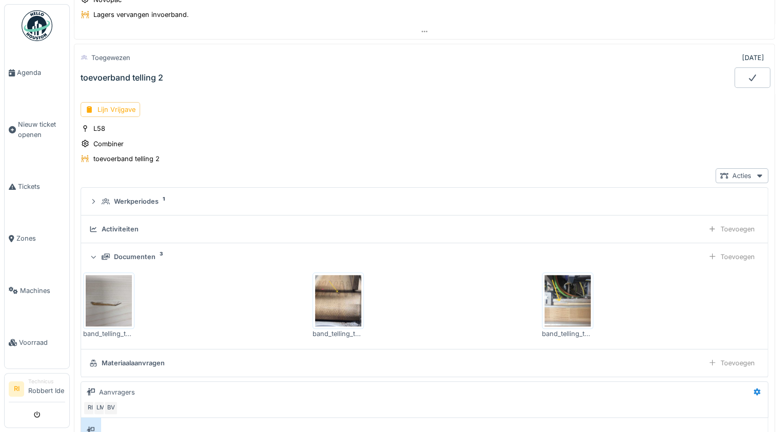 Image resolution: width=779 pixels, height=432 pixels. Describe the element at coordinates (741, 175) in the screenshot. I see `div: Acties` at that location.